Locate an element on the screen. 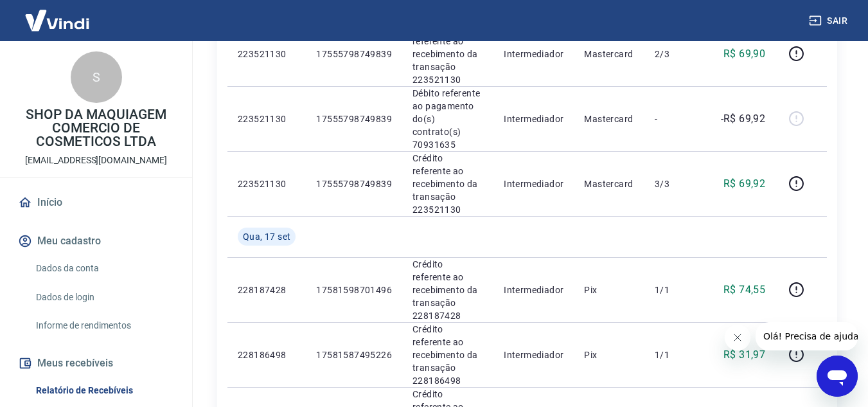 The height and width of the screenshot is (407, 868). a: Dados de login is located at coordinates (103, 297).